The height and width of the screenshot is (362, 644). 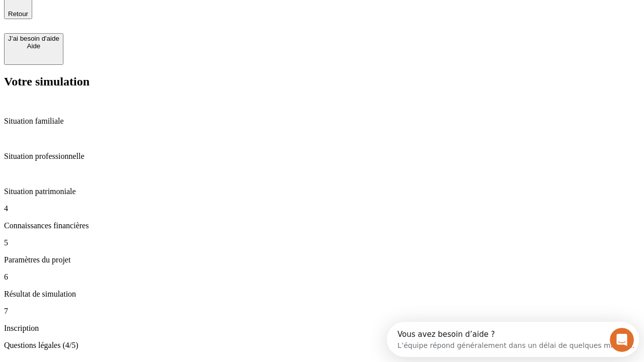 What do you see at coordinates (322, 295) in the screenshot?
I see `p: Résultat de simulation` at bounding box center [322, 295].